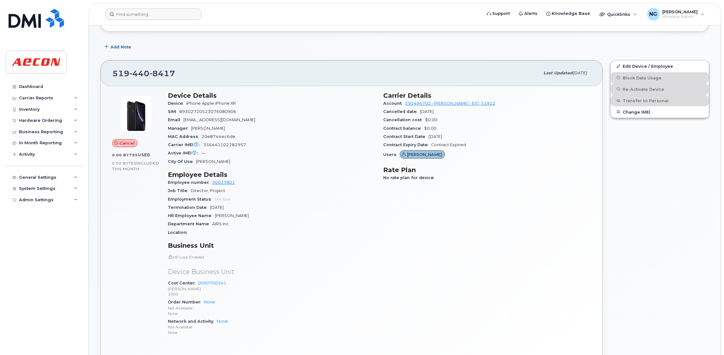 This screenshot has width=724, height=355. Describe the element at coordinates (501, 14) in the screenshot. I see `span: Support` at that location.